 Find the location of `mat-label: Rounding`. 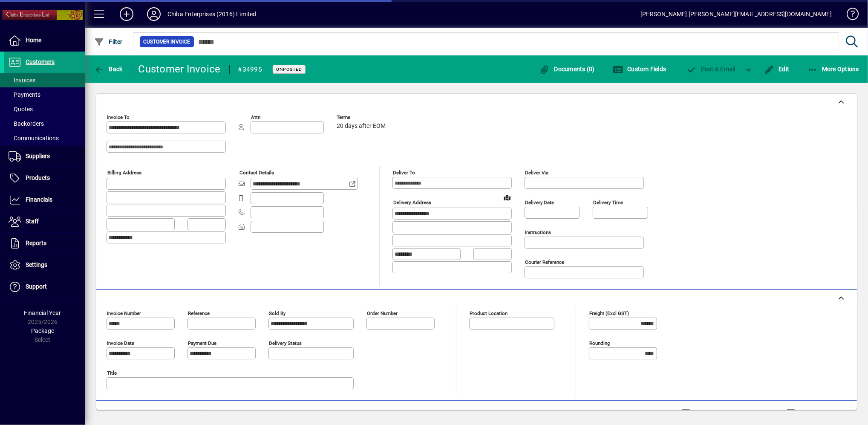

mat-label: Rounding is located at coordinates (600, 343).